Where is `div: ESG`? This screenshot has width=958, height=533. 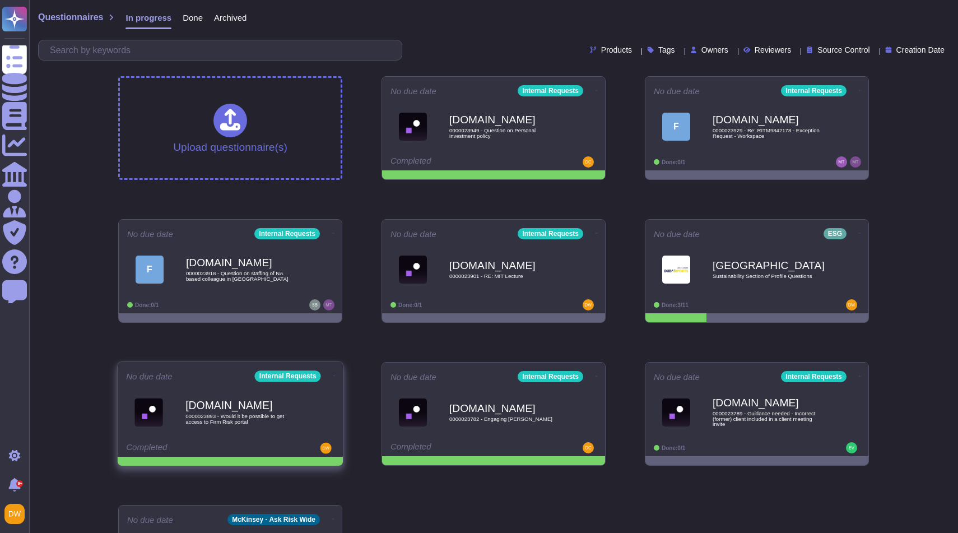 div: ESG is located at coordinates (835, 234).